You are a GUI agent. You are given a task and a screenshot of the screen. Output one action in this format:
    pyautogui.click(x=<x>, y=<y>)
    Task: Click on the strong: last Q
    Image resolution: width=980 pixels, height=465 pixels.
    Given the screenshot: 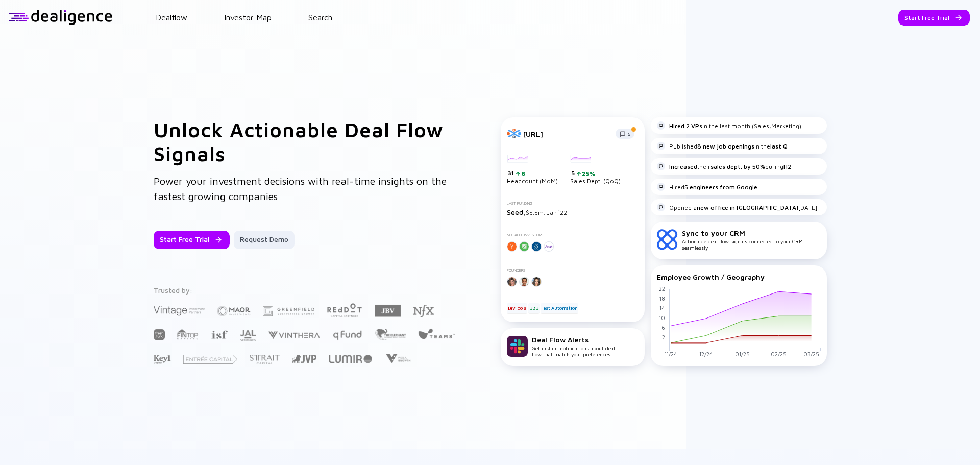 What is the action you would take?
    pyautogui.click(x=779, y=146)
    